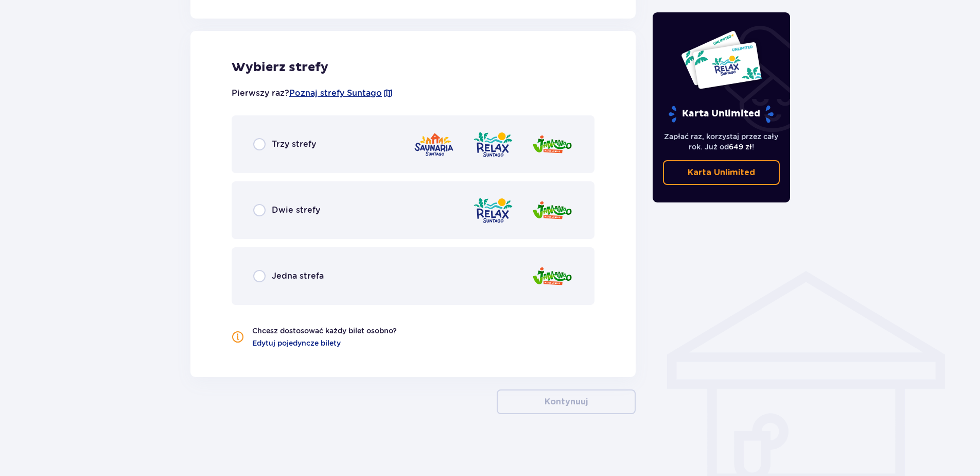 This screenshot has width=980, height=476. Describe the element at coordinates (294, 144) in the screenshot. I see `p: Trzy strefy` at that location.